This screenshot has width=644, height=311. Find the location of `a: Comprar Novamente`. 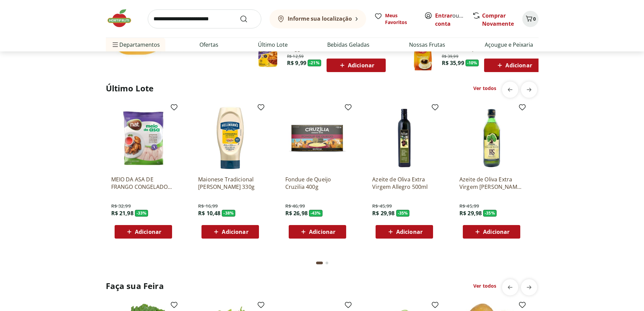

a: Comprar Novamente is located at coordinates (497, 20).